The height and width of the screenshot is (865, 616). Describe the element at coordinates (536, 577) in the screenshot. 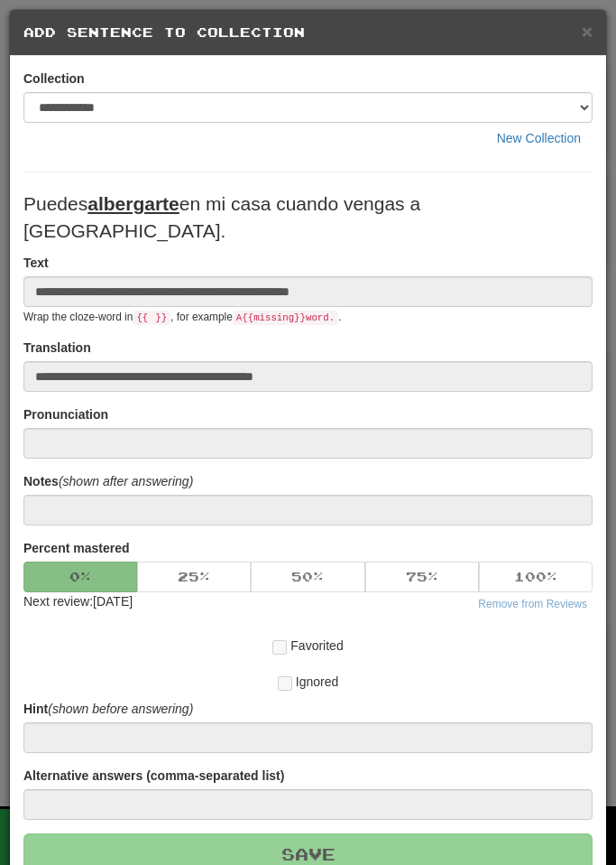

I see `button: 100%` at that location.